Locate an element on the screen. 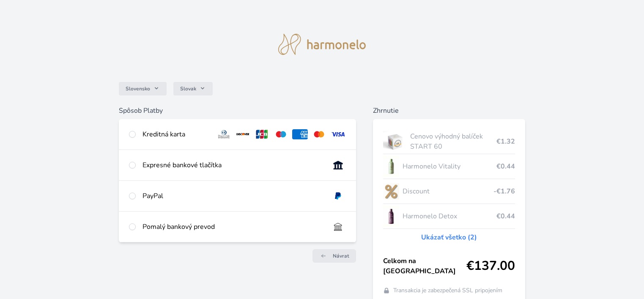 This screenshot has width=644, height=299. span: Návrat is located at coordinates (341, 256).